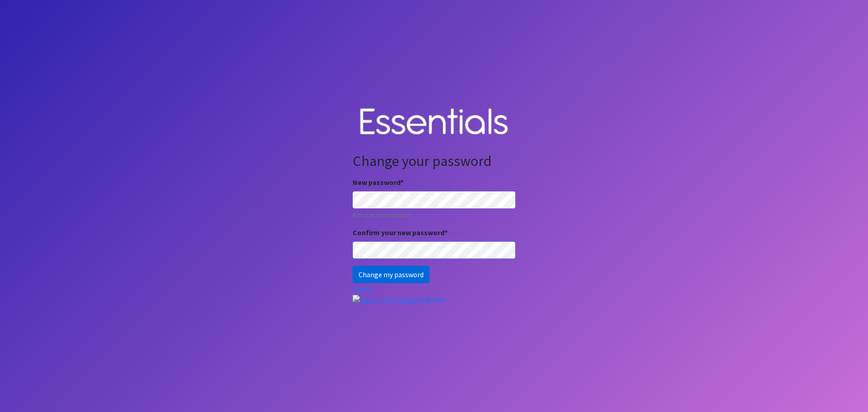  What do you see at coordinates (362, 288) in the screenshot?
I see `a: Log in` at bounding box center [362, 288].